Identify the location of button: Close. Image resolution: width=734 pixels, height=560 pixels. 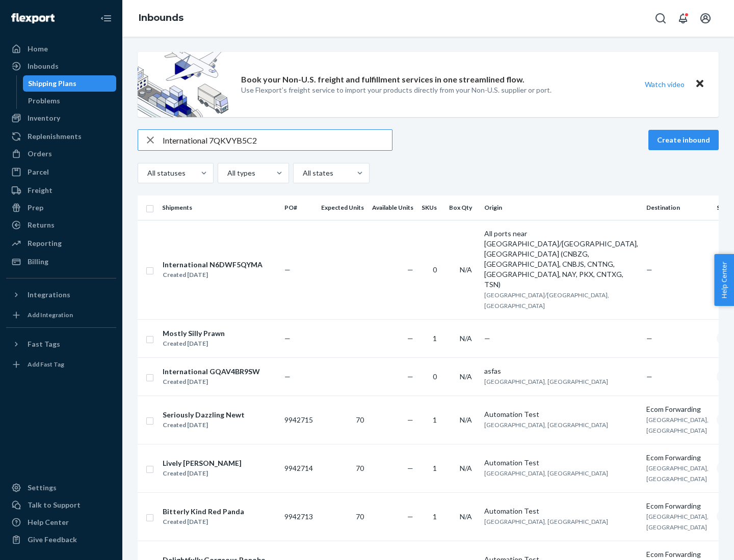
(699, 84).